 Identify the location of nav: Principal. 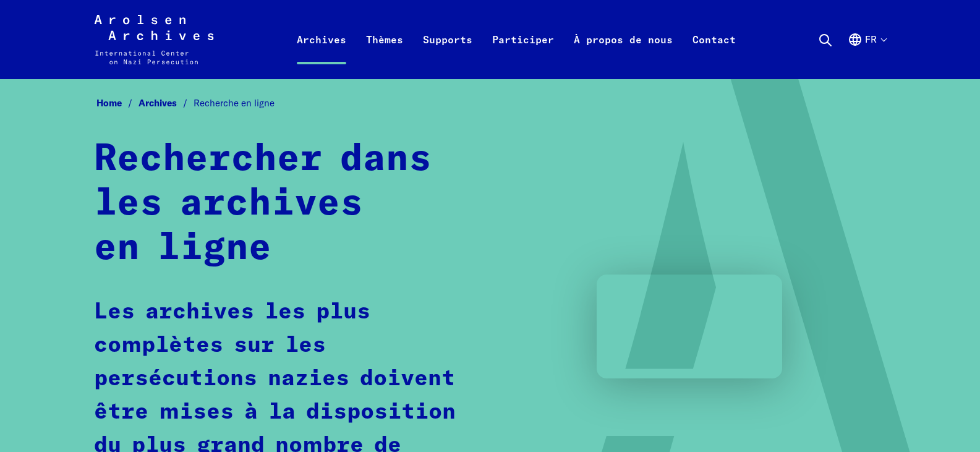
(516, 40).